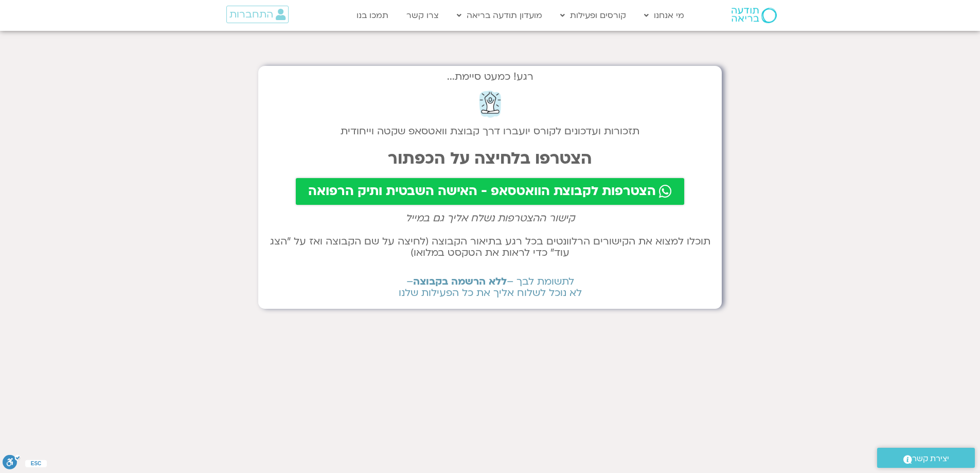 The width and height of the screenshot is (980, 473). I want to click on h2: רגע! כמעט סיימת..., so click(490, 77).